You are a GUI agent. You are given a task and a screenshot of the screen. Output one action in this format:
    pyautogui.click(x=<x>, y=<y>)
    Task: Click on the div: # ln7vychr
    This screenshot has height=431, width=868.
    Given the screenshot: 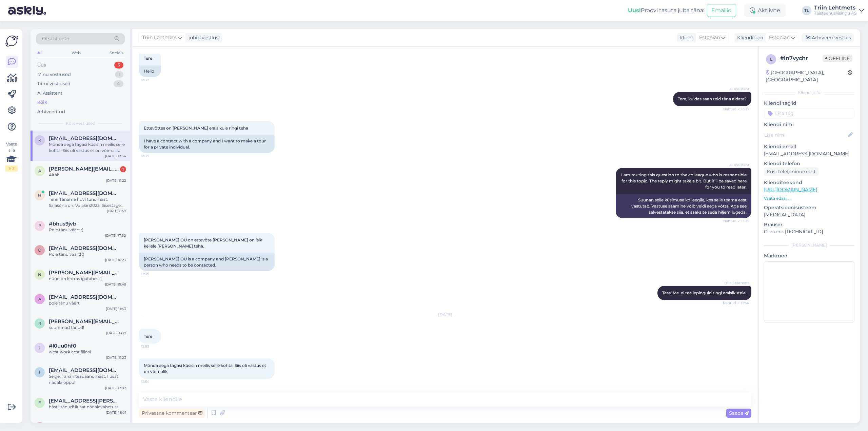 What is the action you would take?
    pyautogui.click(x=802, y=58)
    